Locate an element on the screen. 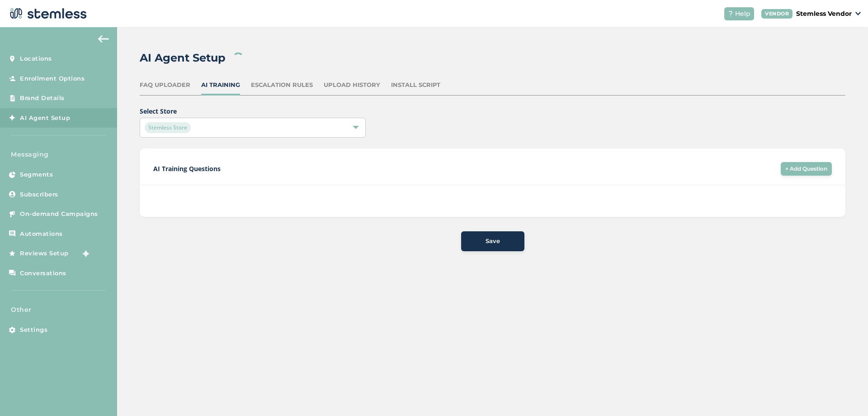  div: Upload History is located at coordinates (352, 85).